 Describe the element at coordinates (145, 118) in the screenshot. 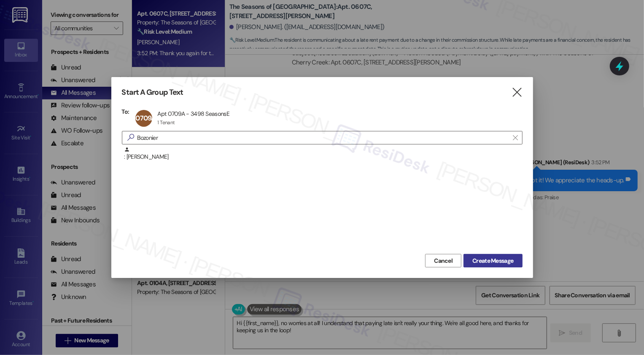

I see `span: 0709A` at that location.